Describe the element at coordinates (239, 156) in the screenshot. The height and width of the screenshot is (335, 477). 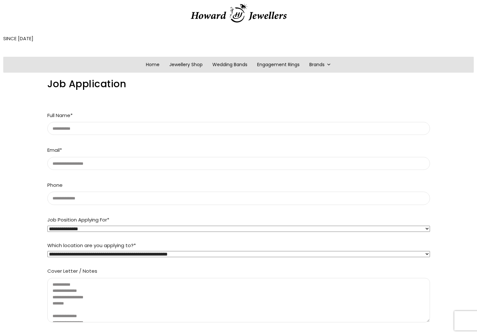
I see `label: Email*` at that location.